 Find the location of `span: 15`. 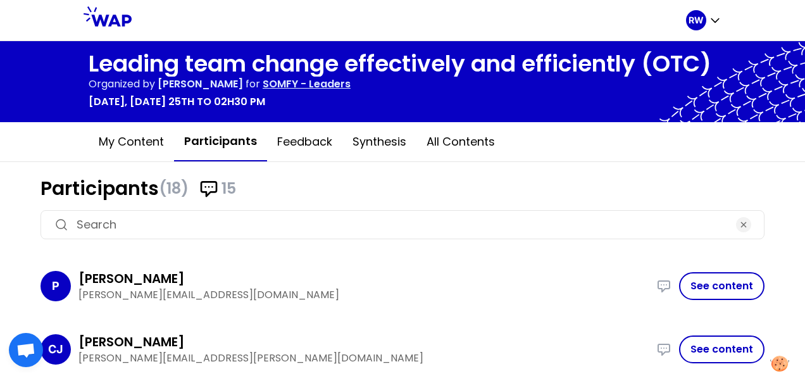

span: 15 is located at coordinates (228, 189).